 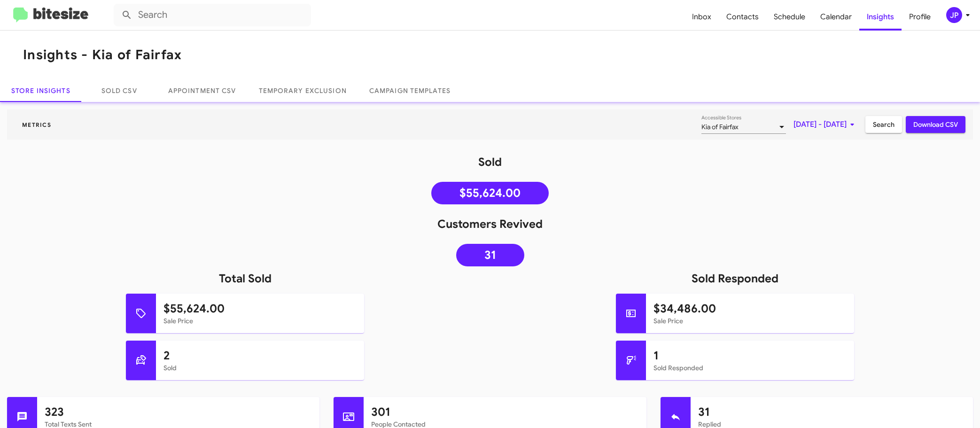 What do you see at coordinates (749, 368) in the screenshot?
I see `mat-card-subtitle: Sold Responded` at bounding box center [749, 368].